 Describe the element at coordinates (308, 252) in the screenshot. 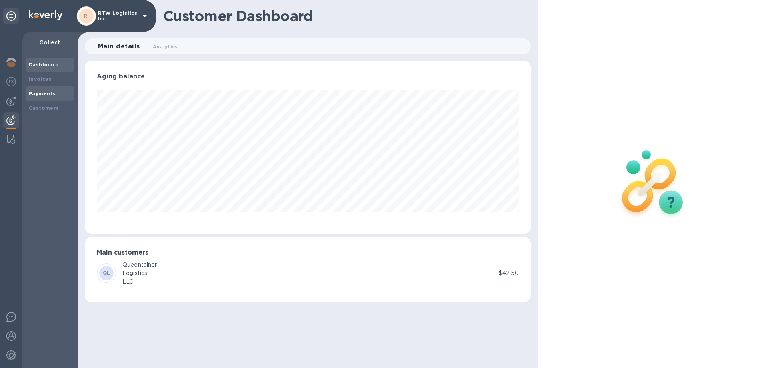

I see `h3: Main customers` at that location.